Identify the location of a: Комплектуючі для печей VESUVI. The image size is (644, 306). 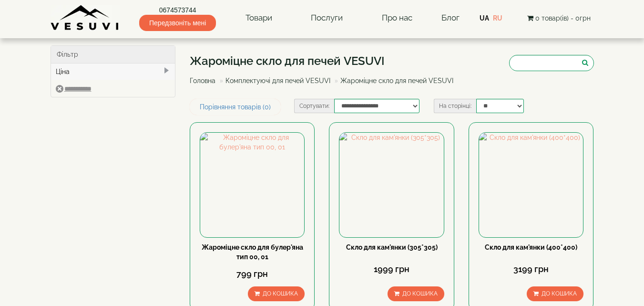
(278, 80).